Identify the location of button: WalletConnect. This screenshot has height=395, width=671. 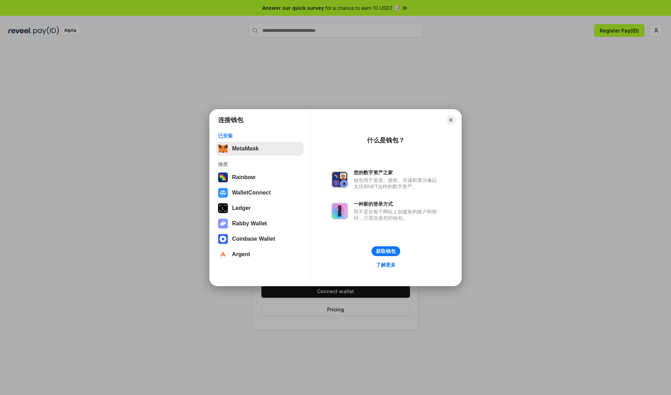
(260, 193).